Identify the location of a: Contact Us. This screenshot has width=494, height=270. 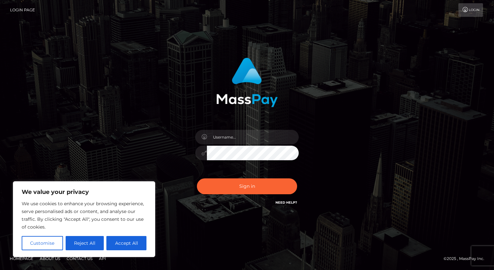
(80, 258).